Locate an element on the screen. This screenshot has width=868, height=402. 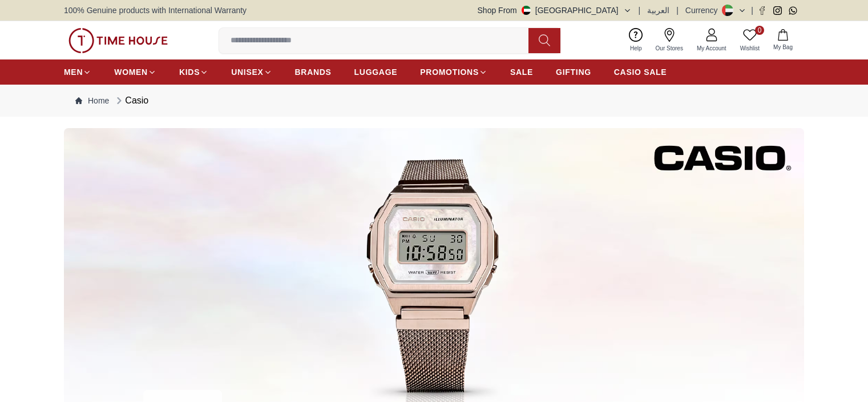
span: KIDS is located at coordinates (189, 72).